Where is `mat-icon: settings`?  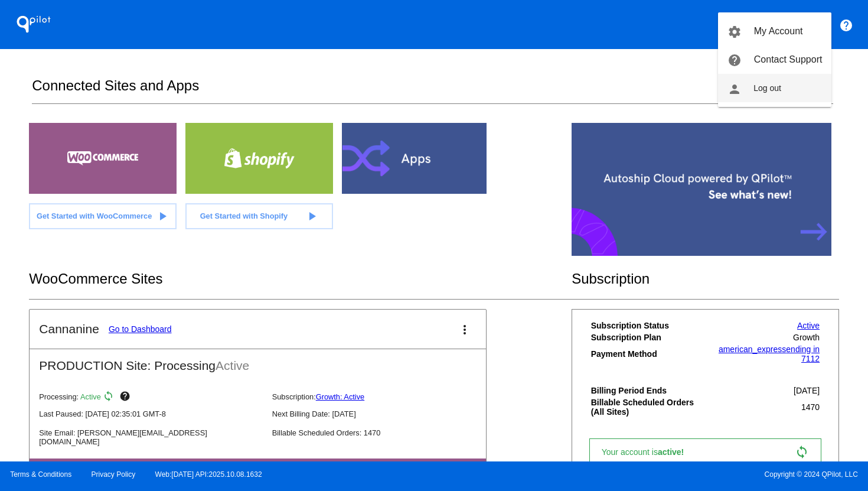
mat-icon: settings is located at coordinates (735, 32).